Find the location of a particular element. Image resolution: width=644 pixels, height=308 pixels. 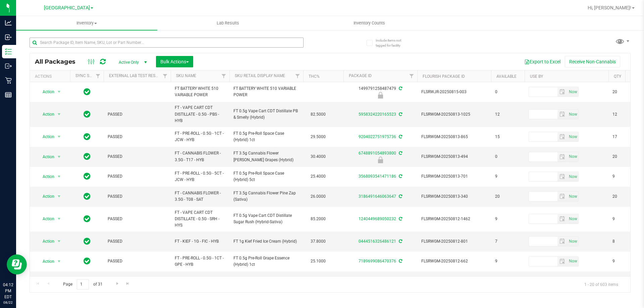

span: 0 is located at coordinates (508, 157).